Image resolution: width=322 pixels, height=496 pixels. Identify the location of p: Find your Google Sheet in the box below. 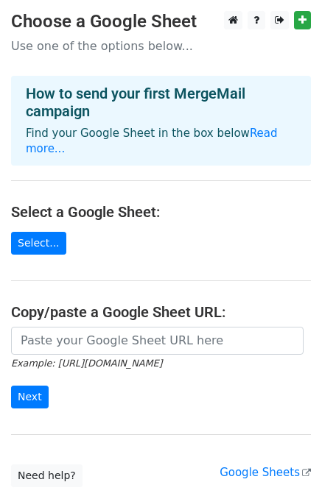
(160, 141).